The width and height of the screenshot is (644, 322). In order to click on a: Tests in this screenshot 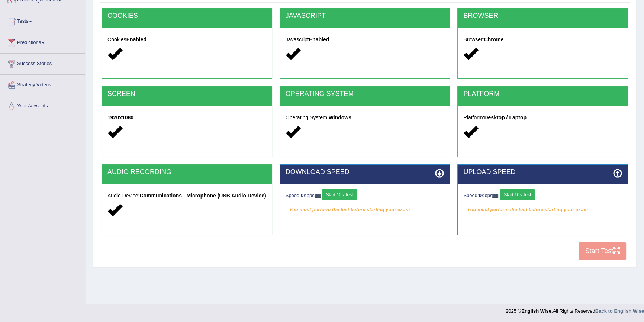, I will do `click(42, 20)`.